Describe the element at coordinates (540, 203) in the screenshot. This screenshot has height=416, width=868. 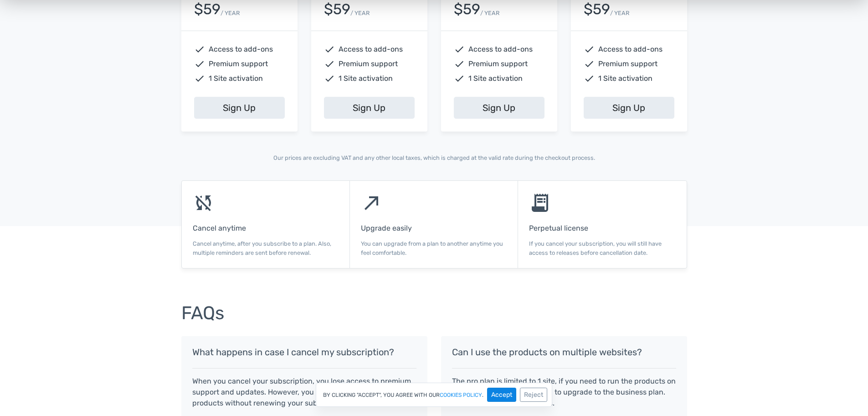
I see `span: receipt_long` at that location.